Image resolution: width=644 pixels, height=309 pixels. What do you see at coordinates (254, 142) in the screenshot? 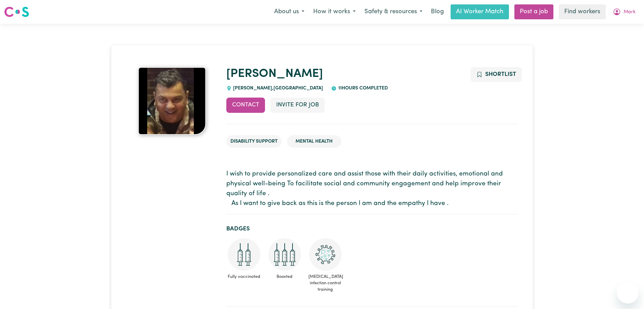
I see `li: Disability Support` at bounding box center [254, 142].